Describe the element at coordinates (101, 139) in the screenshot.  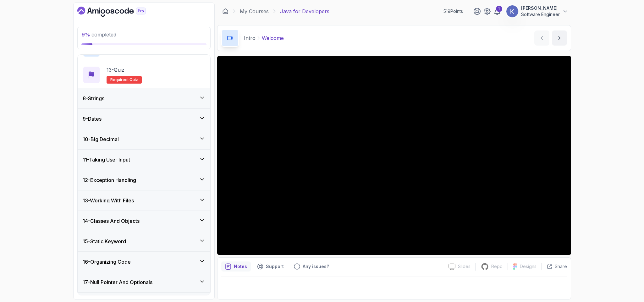
I see `h3: 10 - Big Decimal` at that location.